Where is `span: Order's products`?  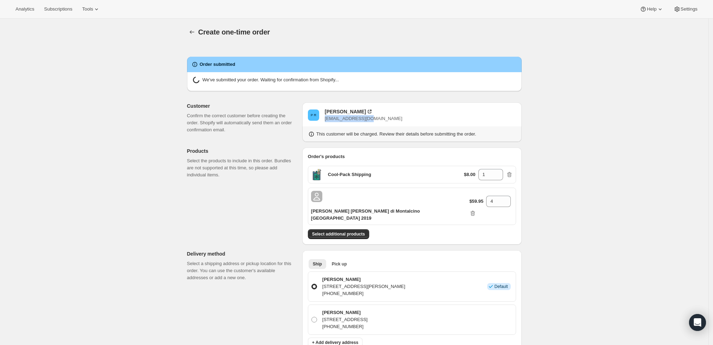
span: Order's products is located at coordinates (326, 156).